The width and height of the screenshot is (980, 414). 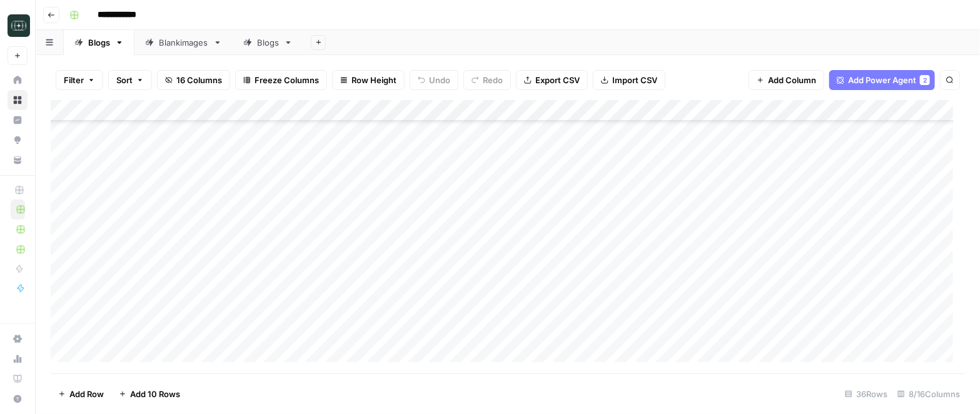 What do you see at coordinates (493, 80) in the screenshot?
I see `span: Redo` at bounding box center [493, 80].